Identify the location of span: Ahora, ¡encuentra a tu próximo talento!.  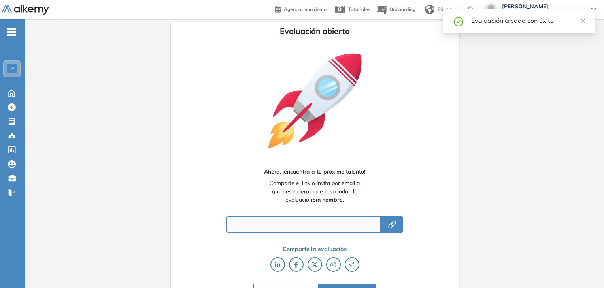
(315, 172).